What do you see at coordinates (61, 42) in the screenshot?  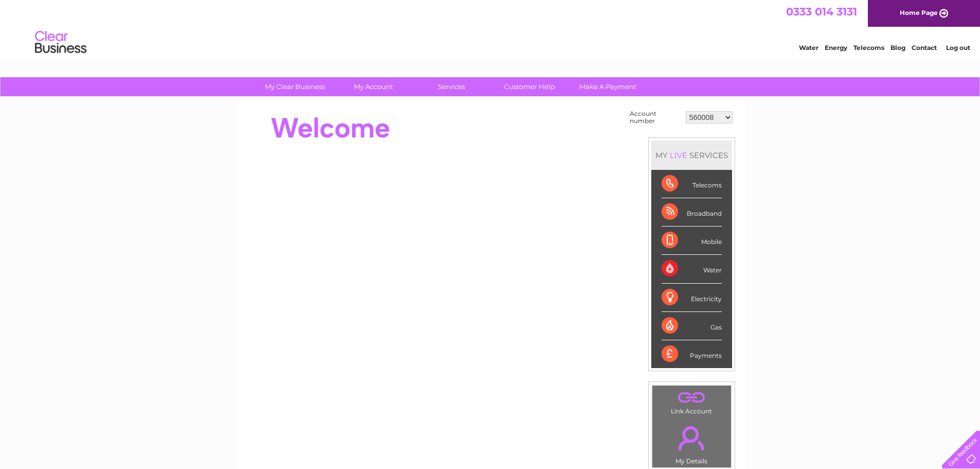 I see `img: logo.png` at bounding box center [61, 42].